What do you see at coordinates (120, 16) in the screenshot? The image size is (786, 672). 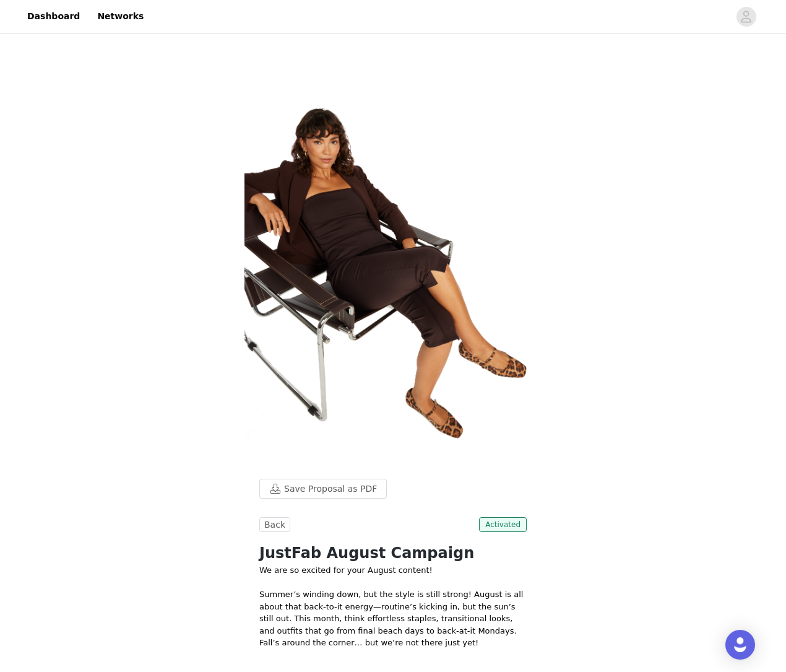 I see `a: Networks` at bounding box center [120, 16].